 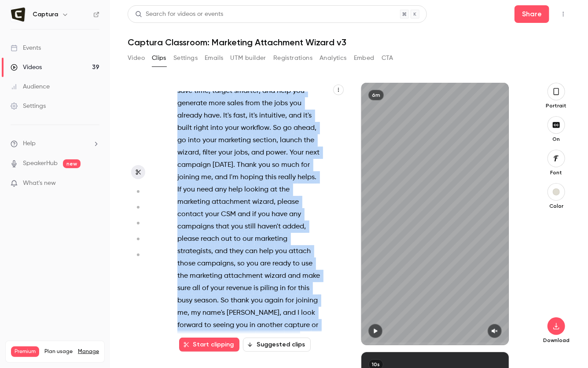 What do you see at coordinates (240, 116) in the screenshot?
I see `span: fast` at bounding box center [240, 116].